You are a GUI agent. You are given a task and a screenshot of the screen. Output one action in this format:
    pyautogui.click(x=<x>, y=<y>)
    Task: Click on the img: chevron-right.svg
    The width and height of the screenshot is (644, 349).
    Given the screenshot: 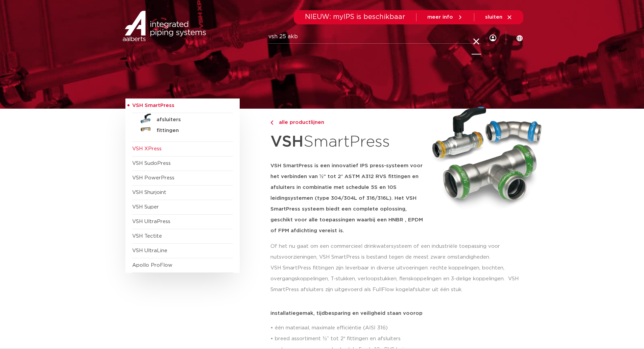 What is the action you would take?
    pyautogui.click(x=272, y=122)
    